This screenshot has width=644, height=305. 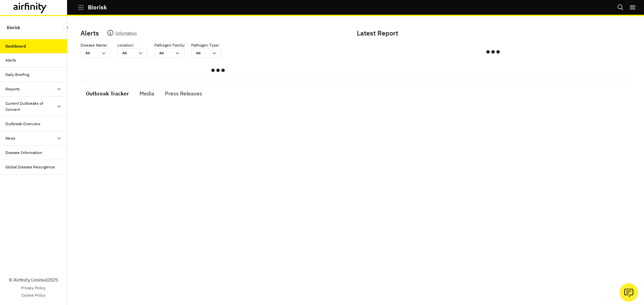 What do you see at coordinates (33, 280) in the screenshot?
I see `p: © Airfinity Limited 2025` at bounding box center [33, 280].